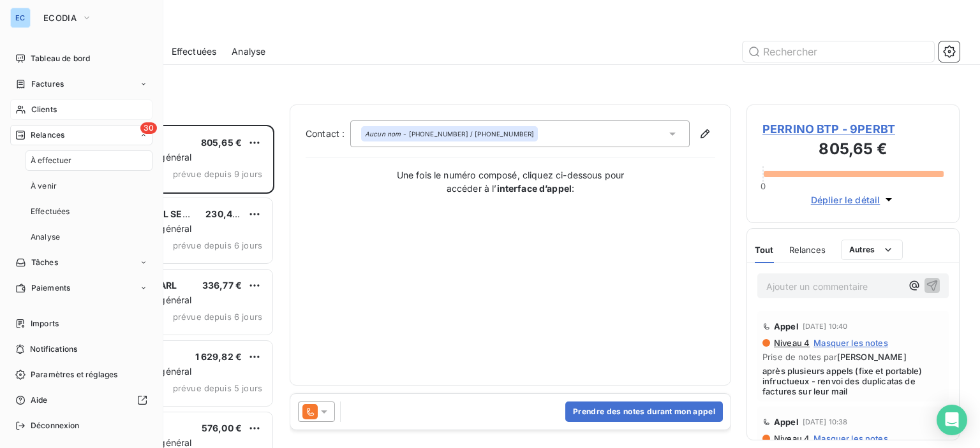  I want to click on div: Open Intercom Messenger, so click(952, 420).